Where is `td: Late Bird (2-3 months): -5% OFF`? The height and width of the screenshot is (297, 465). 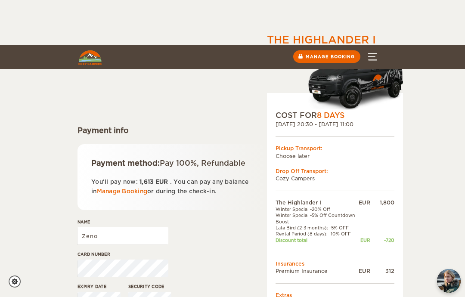
td: Late Bird (2-3 months): -5% OFF is located at coordinates (317, 228).